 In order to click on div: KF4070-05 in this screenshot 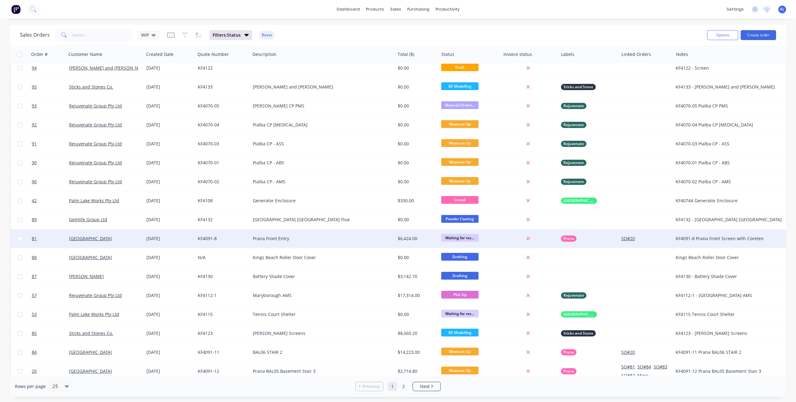, I will do `click(221, 106)`.